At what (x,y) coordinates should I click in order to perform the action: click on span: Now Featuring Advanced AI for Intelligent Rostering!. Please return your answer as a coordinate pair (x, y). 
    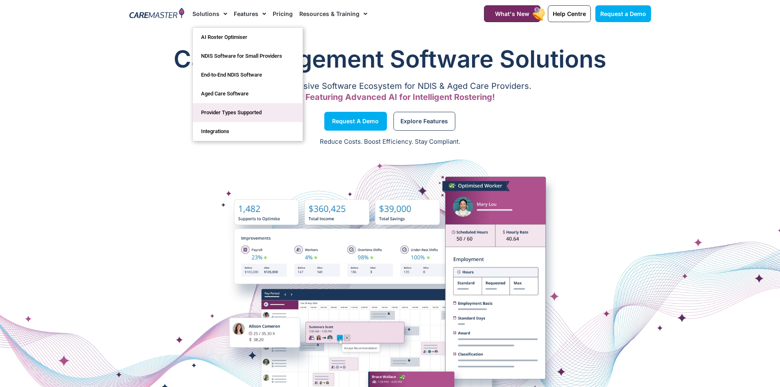
    Looking at the image, I should click on (390, 97).